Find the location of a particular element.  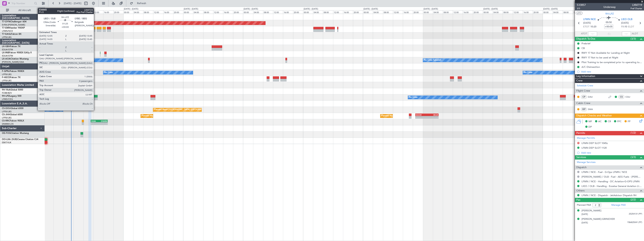

span: T7-EAGL is located at coordinates (7, 34).